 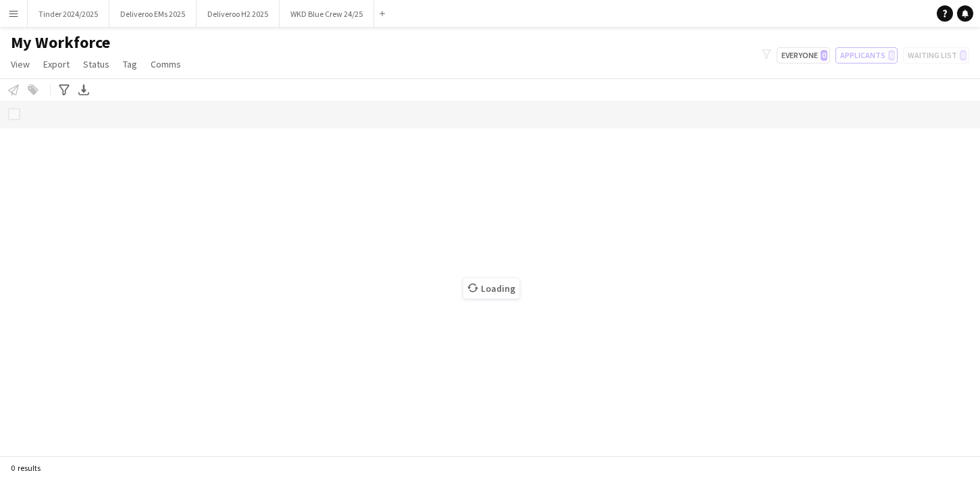 I want to click on app-action-btn: Advanced filters, so click(x=64, y=90).